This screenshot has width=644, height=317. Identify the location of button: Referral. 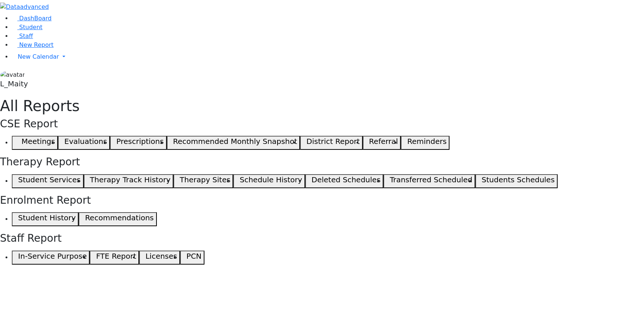
(382, 143).